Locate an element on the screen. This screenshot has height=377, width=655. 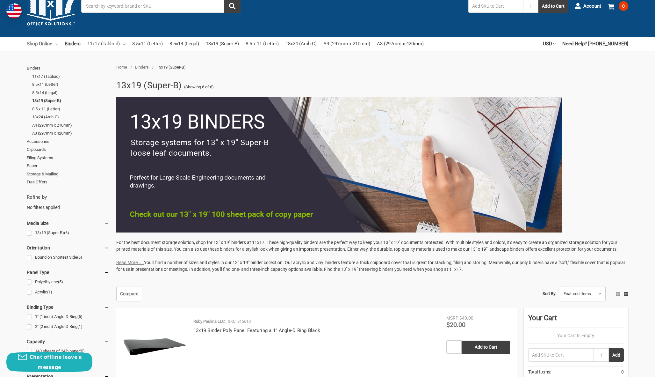
h5: Capacity is located at coordinates (68, 341).